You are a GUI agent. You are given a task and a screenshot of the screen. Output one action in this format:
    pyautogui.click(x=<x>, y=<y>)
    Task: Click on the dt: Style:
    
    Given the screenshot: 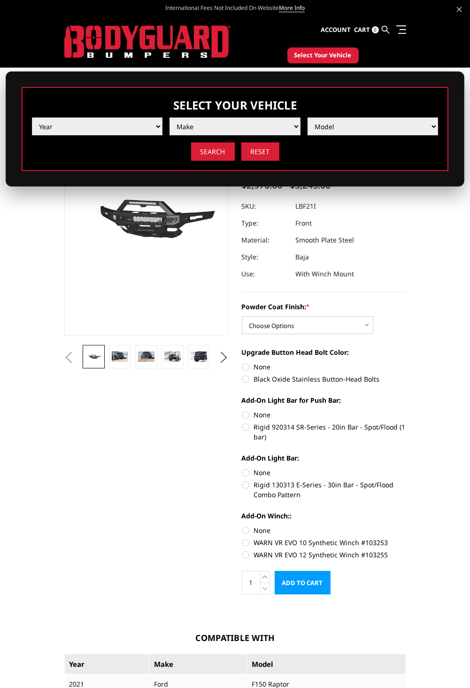 What is the action you would take?
    pyautogui.click(x=265, y=257)
    